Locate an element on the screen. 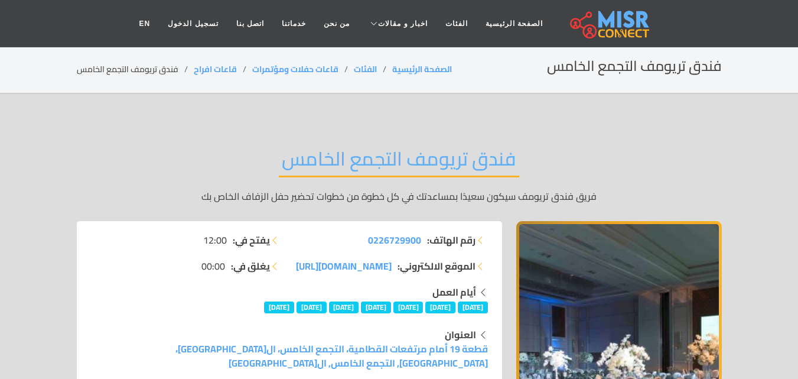 This screenshot has height=379, width=798. span: 12:00 is located at coordinates (215, 240).